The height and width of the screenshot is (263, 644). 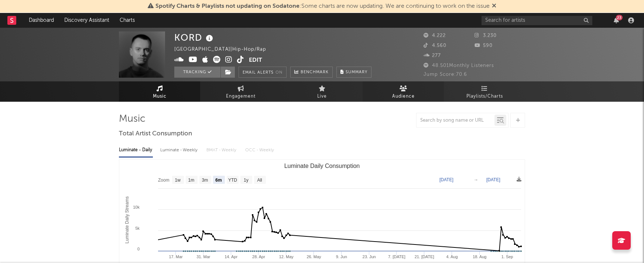 What do you see at coordinates (435, 35) in the screenshot?
I see `span: 4.222` at bounding box center [435, 35].